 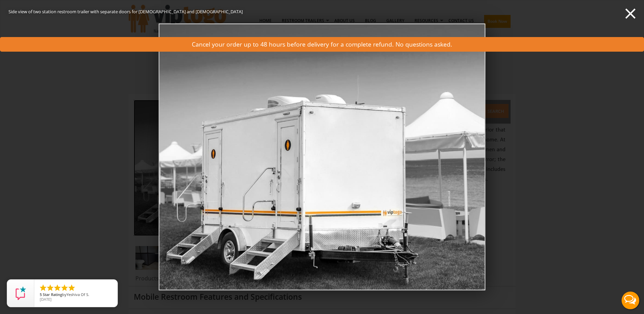 I want to click on span: Star Rating, so click(x=52, y=294).